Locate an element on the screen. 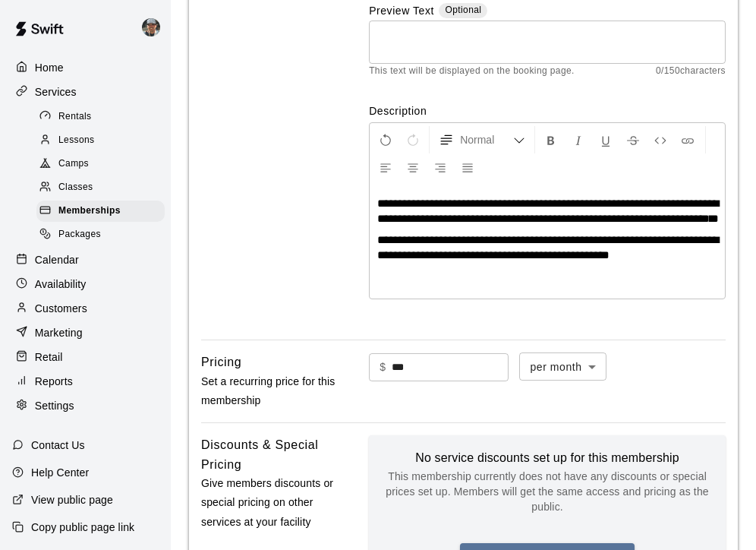  span: This text will be displayed on the booking page. is located at coordinates (471, 72).